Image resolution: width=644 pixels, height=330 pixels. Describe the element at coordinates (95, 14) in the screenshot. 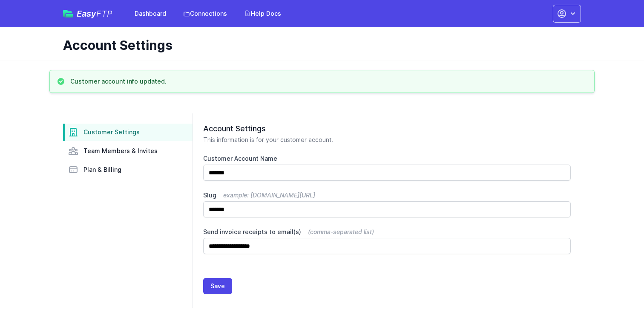

I see `span: Easy` at that location.